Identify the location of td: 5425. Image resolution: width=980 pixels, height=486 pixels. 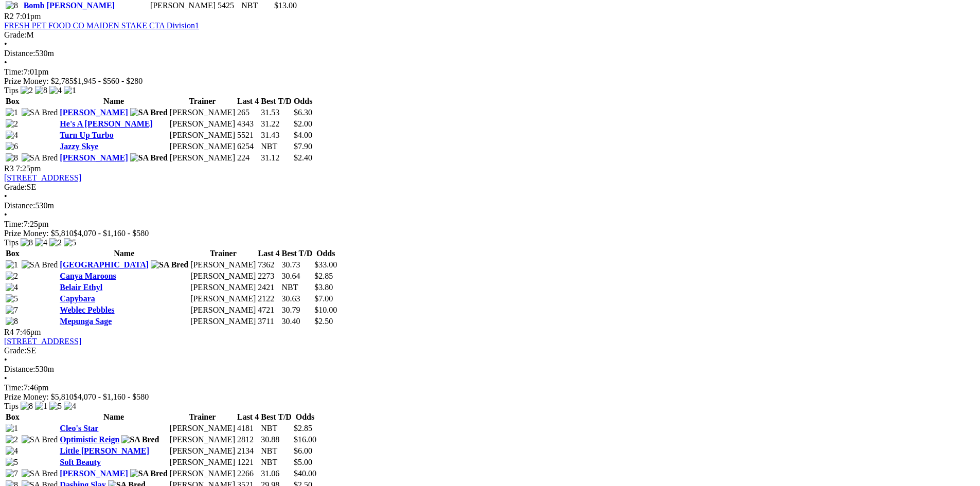
(229, 6).